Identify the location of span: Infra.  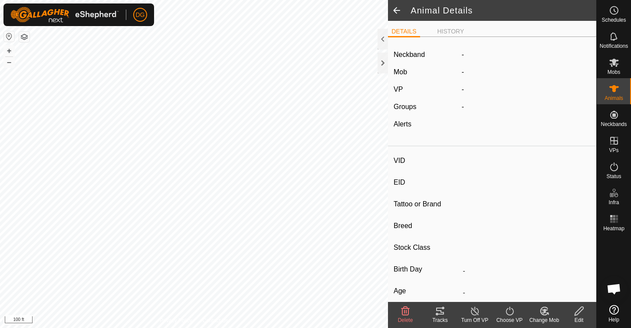
(614, 202).